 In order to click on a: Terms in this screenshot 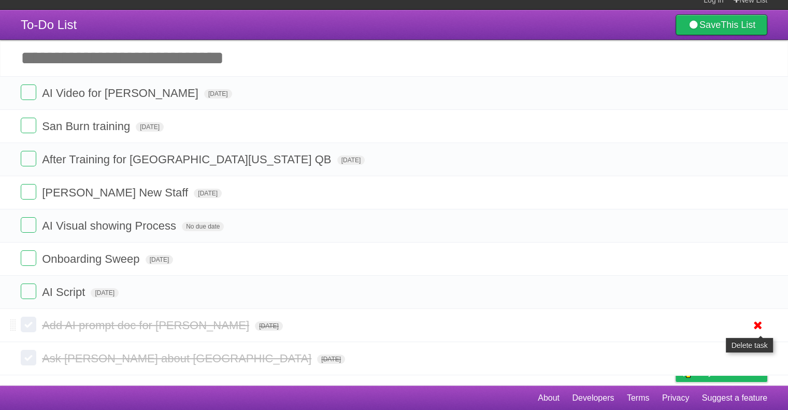, I will do `click(638, 398)`.